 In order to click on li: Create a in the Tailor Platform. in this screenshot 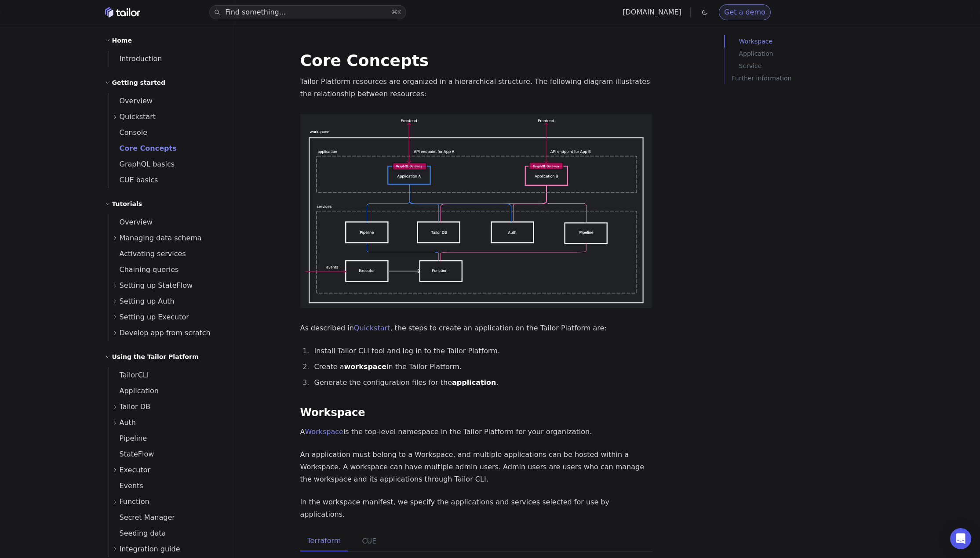, I will do `click(482, 366)`.